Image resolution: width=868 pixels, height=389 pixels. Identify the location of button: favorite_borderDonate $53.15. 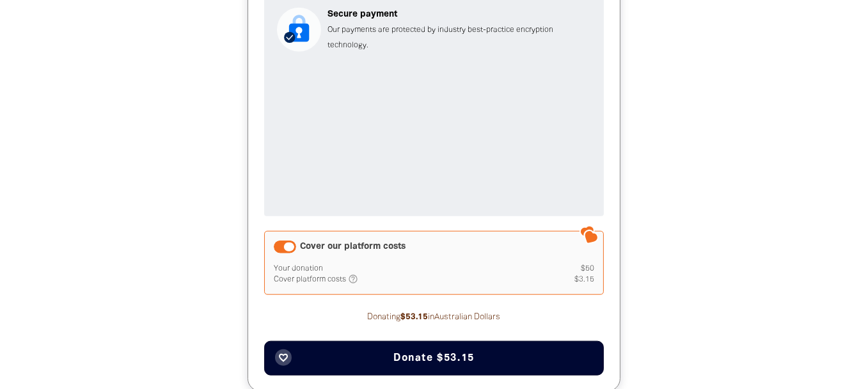
(434, 358).